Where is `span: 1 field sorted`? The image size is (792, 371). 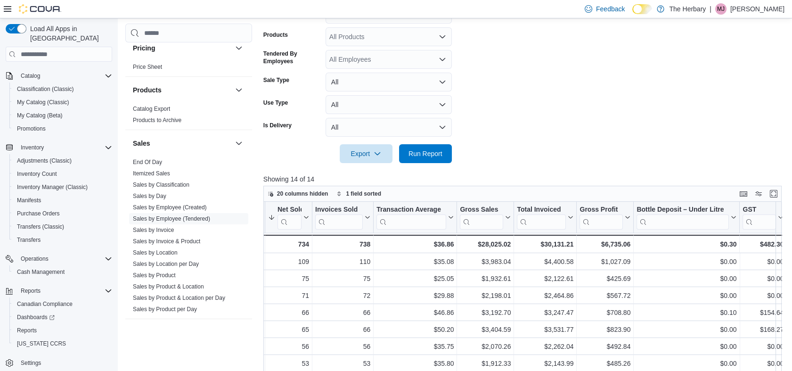
span: 1 field sorted is located at coordinates (363, 194).